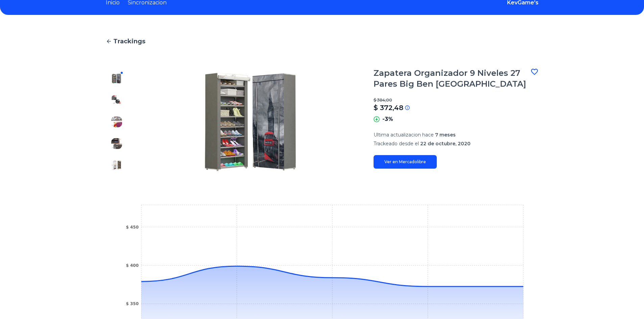 This screenshot has height=319, width=644. What do you see at coordinates (388, 108) in the screenshot?
I see `p: $ 372,48` at bounding box center [388, 108].